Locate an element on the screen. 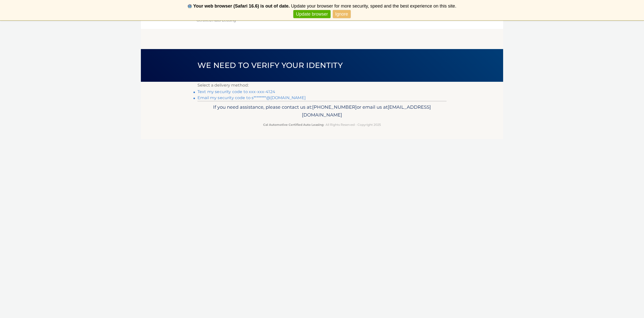  span: We need to verify your identity is located at coordinates (270, 65).